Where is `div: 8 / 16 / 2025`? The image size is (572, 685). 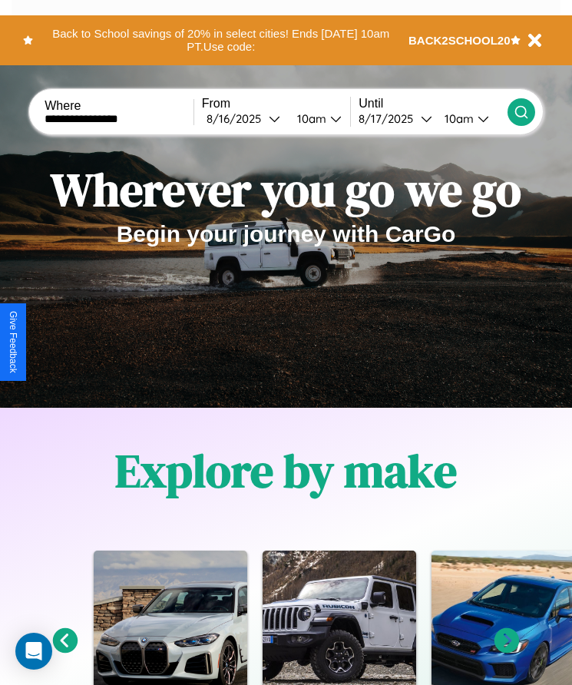 div: 8 / 16 / 2025 is located at coordinates (237, 118).